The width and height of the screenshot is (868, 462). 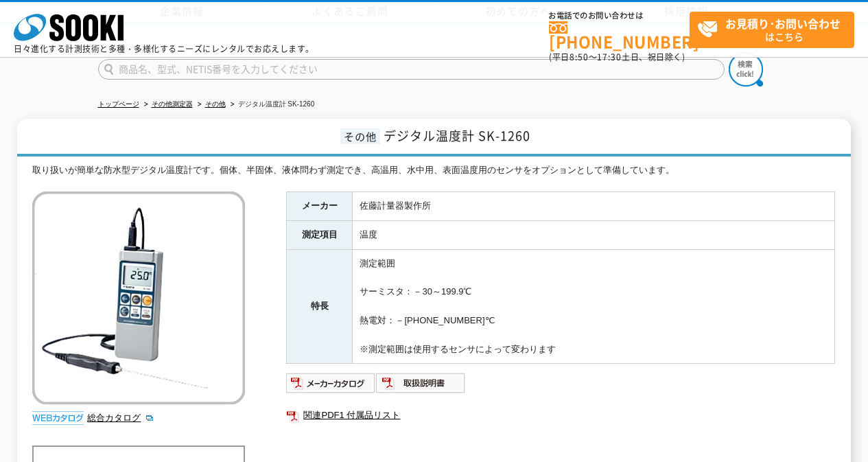 I want to click on a: お見積り･お問い合わせはこちら, so click(x=773, y=29).